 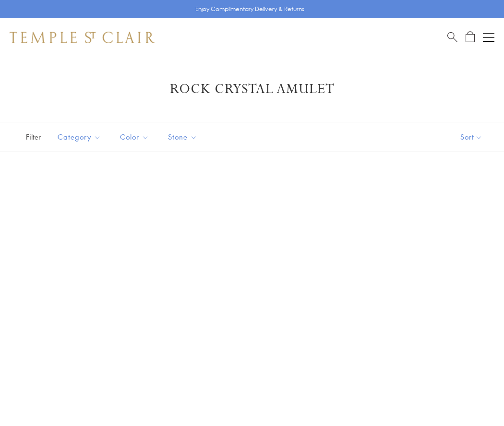 I want to click on span: Stone, so click(x=184, y=137).